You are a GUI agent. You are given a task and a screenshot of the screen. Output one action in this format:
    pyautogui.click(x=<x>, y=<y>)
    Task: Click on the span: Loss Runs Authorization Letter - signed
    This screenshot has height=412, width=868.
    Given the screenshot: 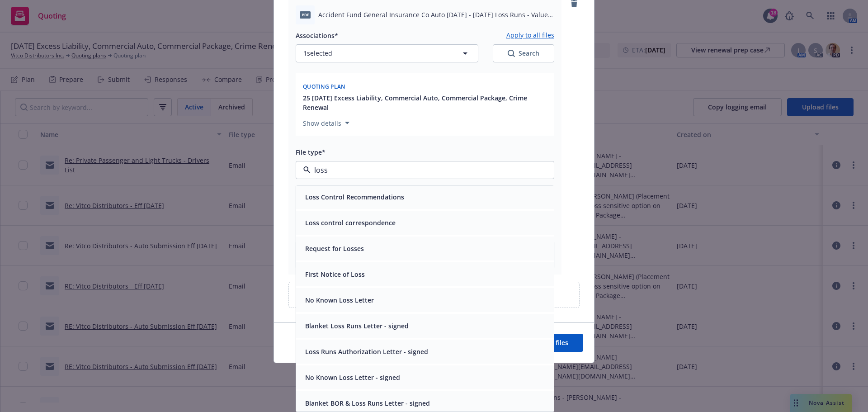 What is the action you would take?
    pyautogui.click(x=367, y=352)
    